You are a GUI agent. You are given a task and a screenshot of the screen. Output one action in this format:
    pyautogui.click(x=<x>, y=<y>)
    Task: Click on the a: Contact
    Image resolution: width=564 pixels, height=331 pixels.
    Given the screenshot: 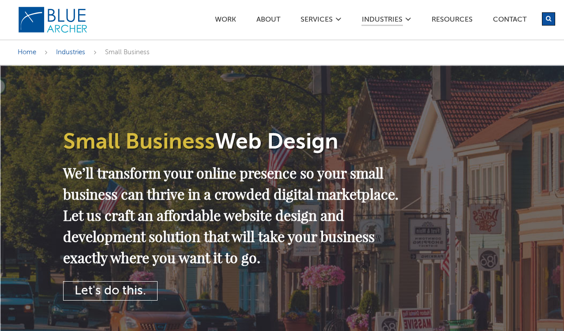 What is the action you would take?
    pyautogui.click(x=510, y=21)
    